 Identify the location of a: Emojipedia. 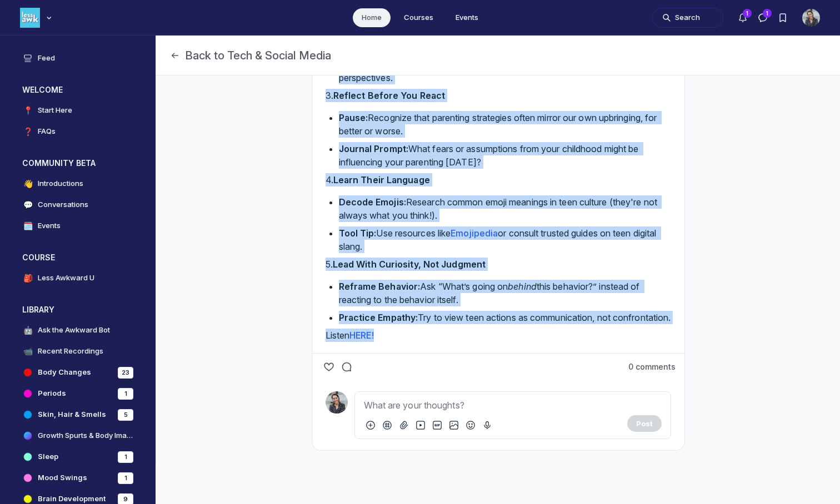
(474, 233).